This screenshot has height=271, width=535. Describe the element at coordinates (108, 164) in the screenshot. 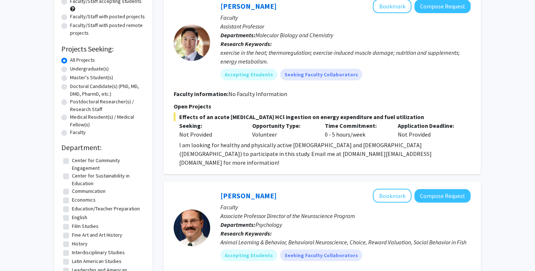

I see `label: Center for Community Engagement` at that location.